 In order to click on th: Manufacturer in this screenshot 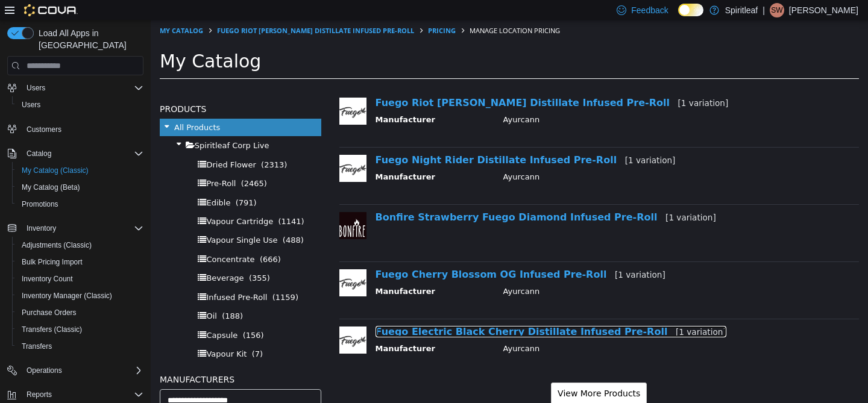, I will do `click(284, 273)`.